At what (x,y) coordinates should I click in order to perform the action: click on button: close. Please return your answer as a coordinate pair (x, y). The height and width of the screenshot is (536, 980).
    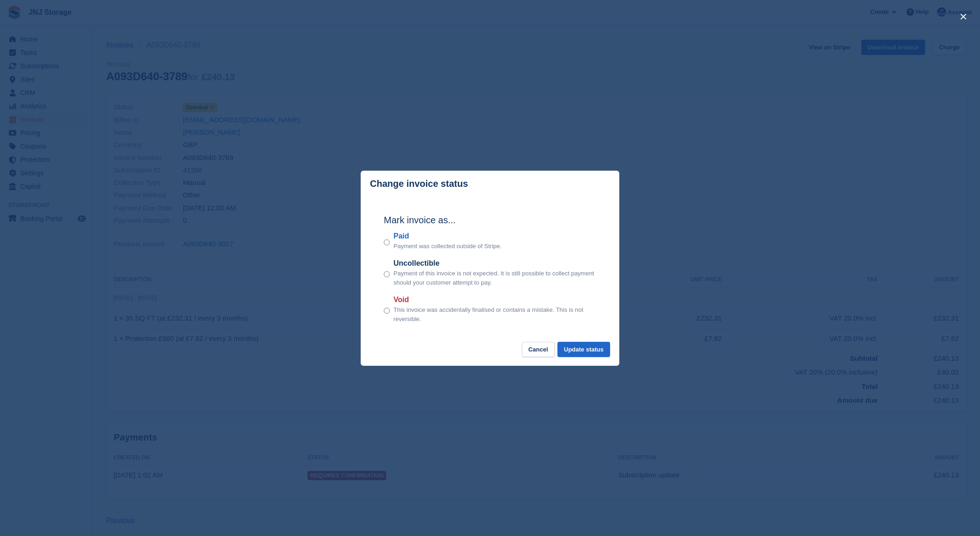
    Looking at the image, I should click on (964, 16).